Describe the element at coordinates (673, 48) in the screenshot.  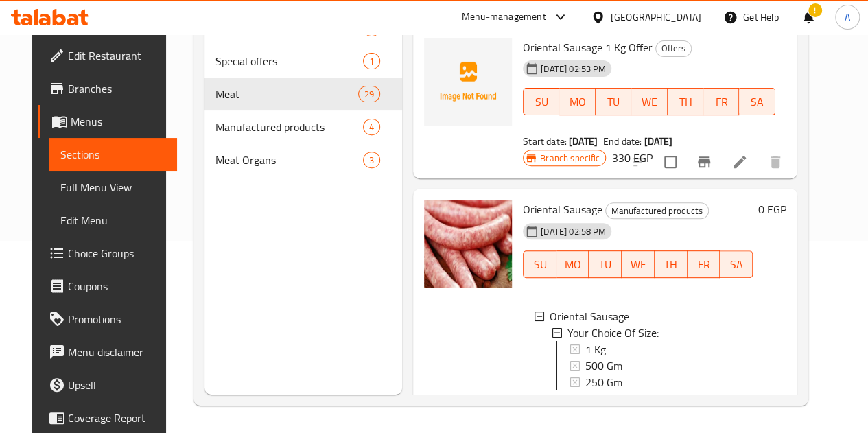
I see `span: Offers` at that location.